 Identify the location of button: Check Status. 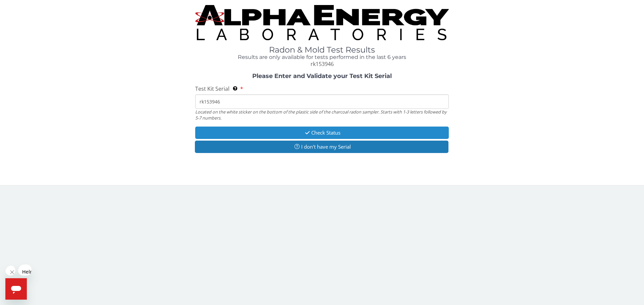
(322, 133).